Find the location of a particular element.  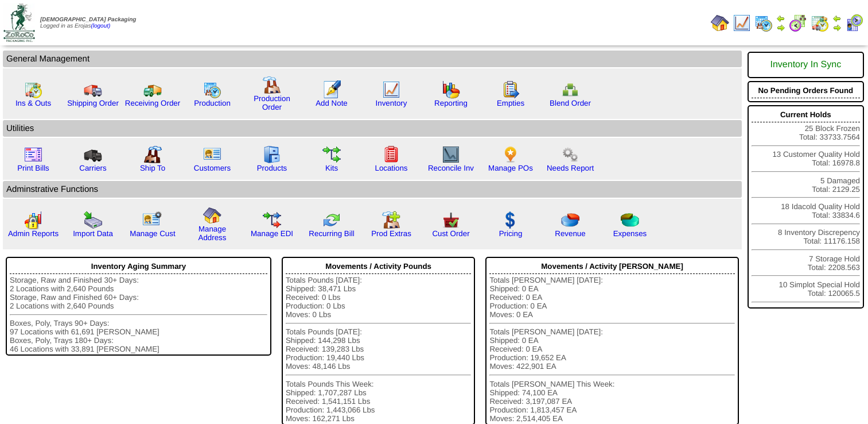

a: Blend Order is located at coordinates (570, 102).